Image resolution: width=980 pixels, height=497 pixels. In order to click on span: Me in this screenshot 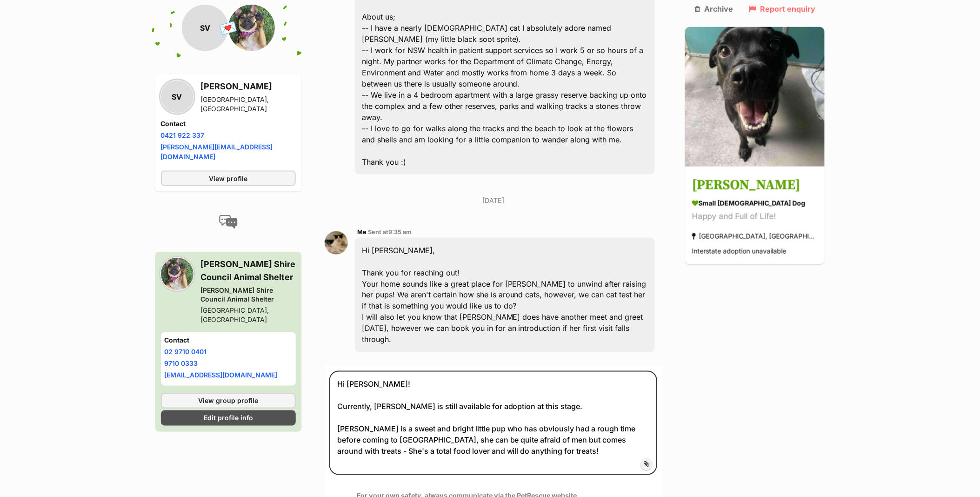, I will do `click(362, 232)`.